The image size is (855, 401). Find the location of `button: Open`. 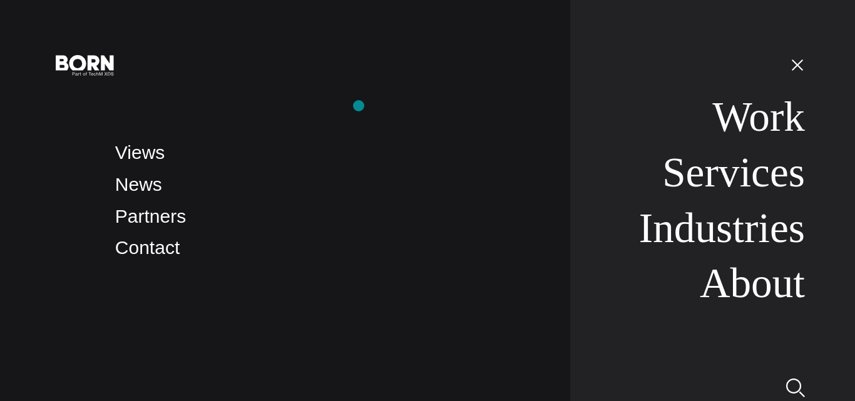

button: Open is located at coordinates (797, 64).